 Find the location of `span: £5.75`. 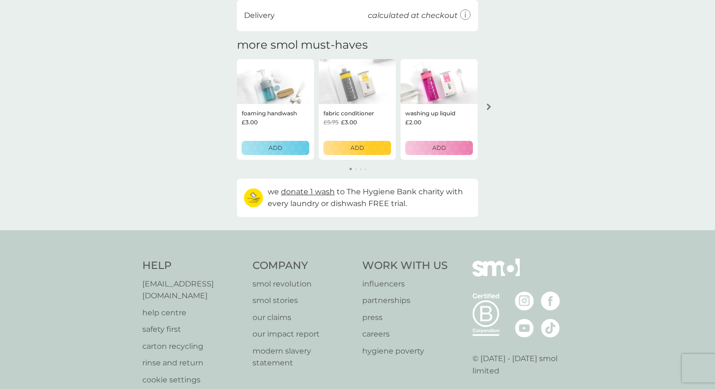

span: £5.75 is located at coordinates (331, 122).